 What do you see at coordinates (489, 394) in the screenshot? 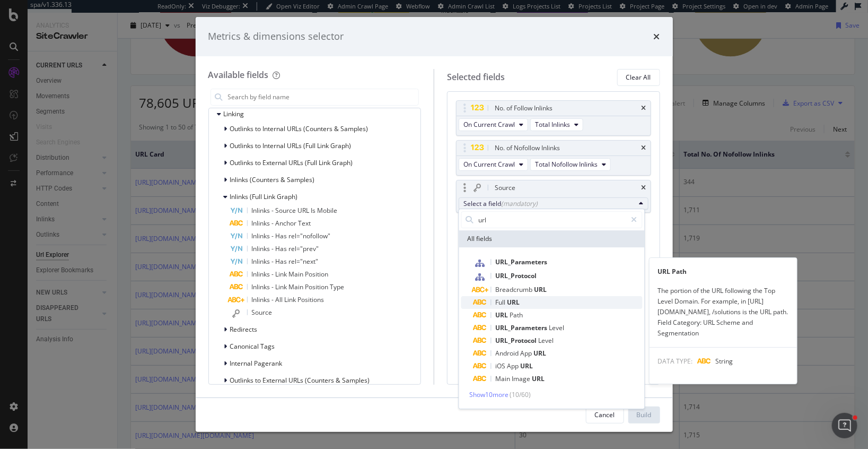
I see `span: Show 10 more` at bounding box center [489, 394].